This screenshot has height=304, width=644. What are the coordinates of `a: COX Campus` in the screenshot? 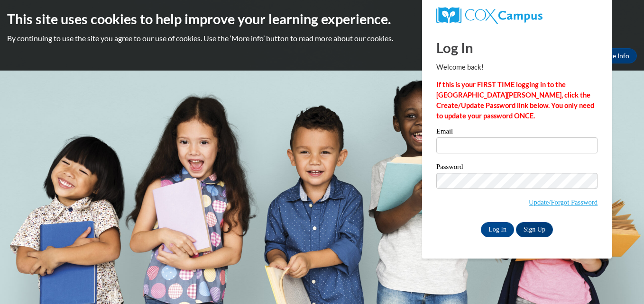 It's located at (517, 16).